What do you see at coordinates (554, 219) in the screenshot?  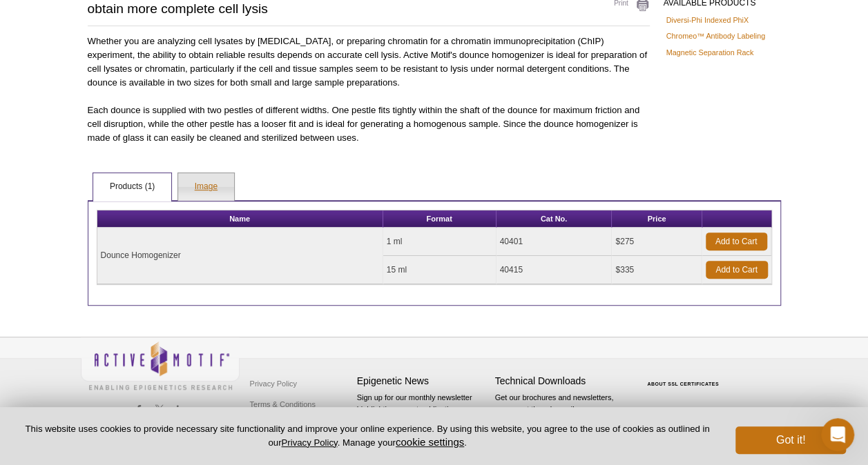 I see `th: Cat No.` at bounding box center [554, 219].